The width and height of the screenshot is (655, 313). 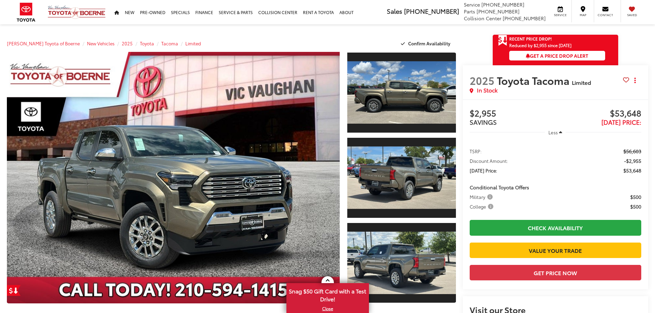 What do you see at coordinates (482, 207) in the screenshot?
I see `button: College` at bounding box center [482, 207].